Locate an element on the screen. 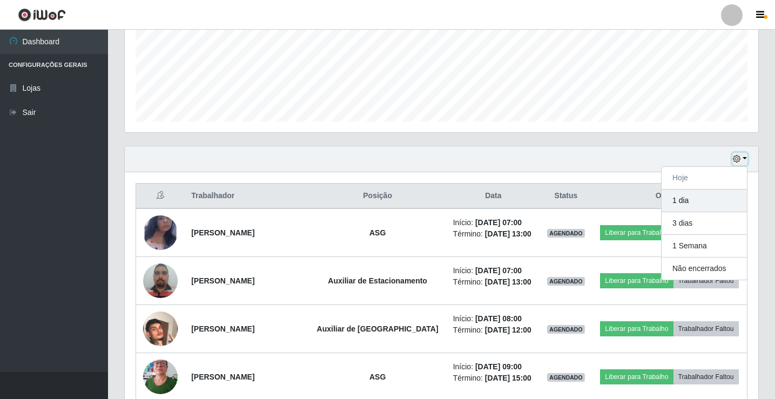 The width and height of the screenshot is (775, 399). strong: Auxiliar de Estacionamento is located at coordinates (377, 281).